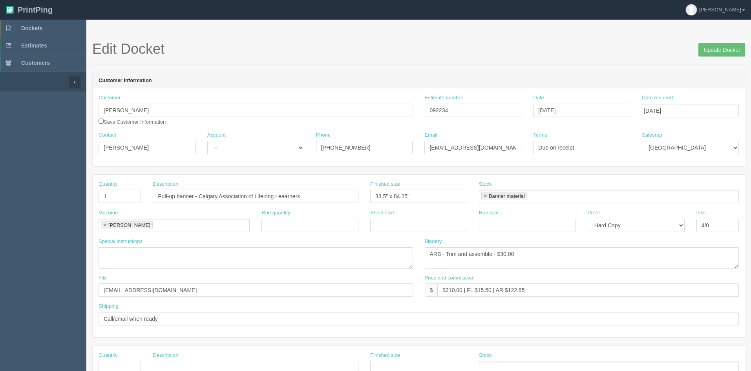 This screenshot has height=371, width=751. I want to click on label: Estimate number, so click(444, 98).